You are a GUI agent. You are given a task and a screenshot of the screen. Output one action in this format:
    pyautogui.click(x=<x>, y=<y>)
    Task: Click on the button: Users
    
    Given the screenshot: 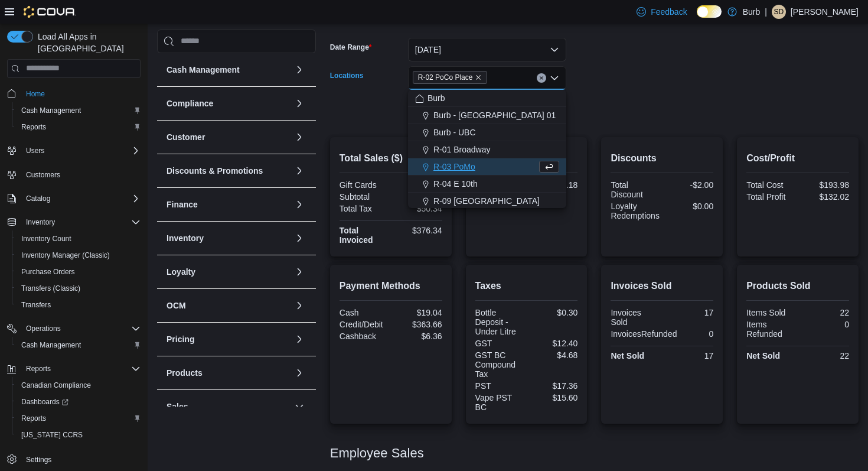 What is the action you would take?
    pyautogui.click(x=73, y=151)
    